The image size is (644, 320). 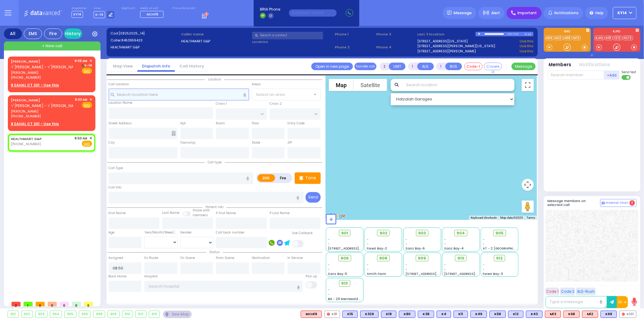 What do you see at coordinates (474, 66) in the screenshot?
I see `button: Code-1` at bounding box center [474, 66].